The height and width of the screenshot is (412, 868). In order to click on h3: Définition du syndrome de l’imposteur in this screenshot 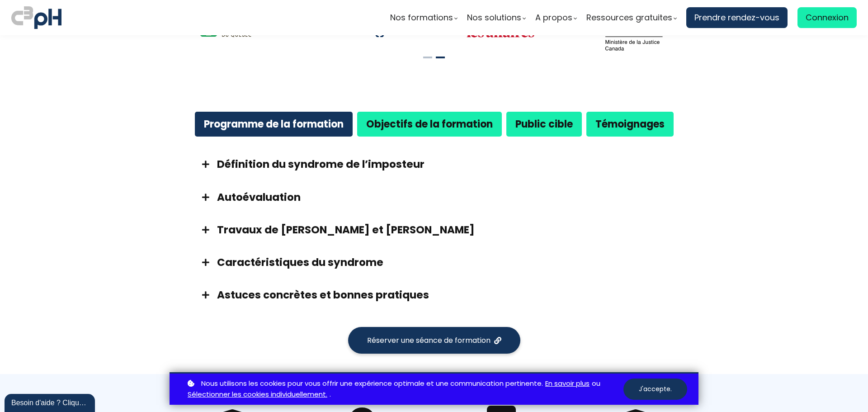, I will do `click(445, 164)`.